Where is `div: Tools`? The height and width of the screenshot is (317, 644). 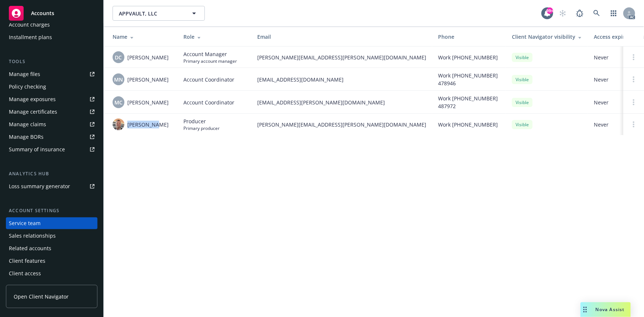
div: Tools is located at coordinates (52, 61).